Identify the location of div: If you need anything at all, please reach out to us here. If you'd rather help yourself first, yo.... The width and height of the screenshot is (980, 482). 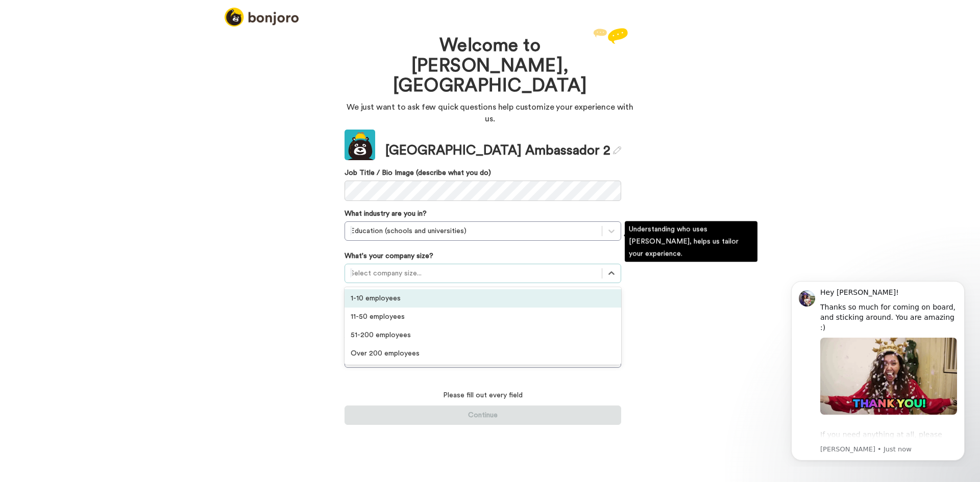
(113, 173).